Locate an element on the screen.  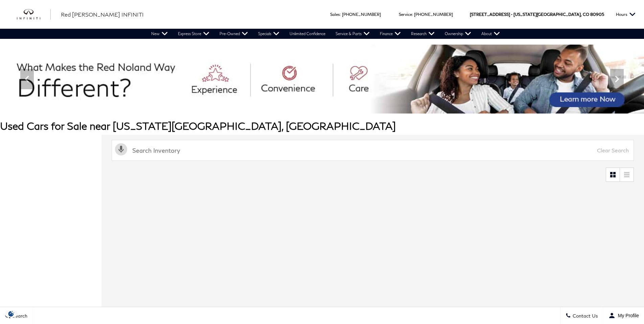
span: Search is located at coordinates (19, 316).